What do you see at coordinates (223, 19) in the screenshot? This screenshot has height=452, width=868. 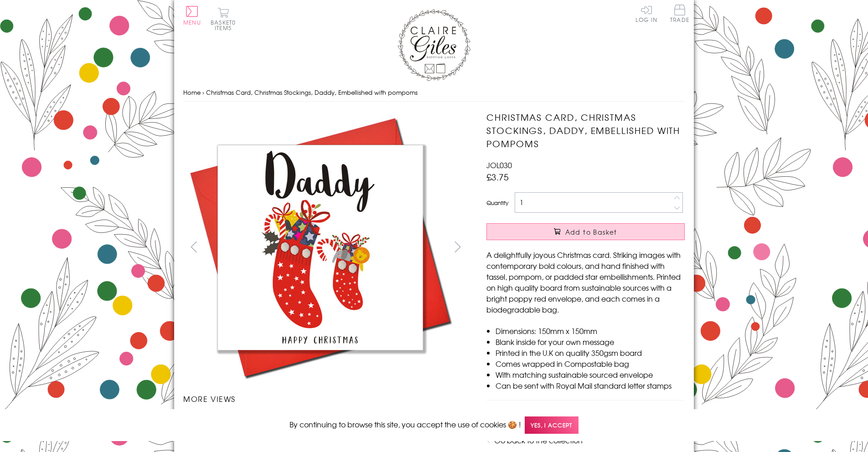 I see `button: Basket0 items` at bounding box center [223, 19].